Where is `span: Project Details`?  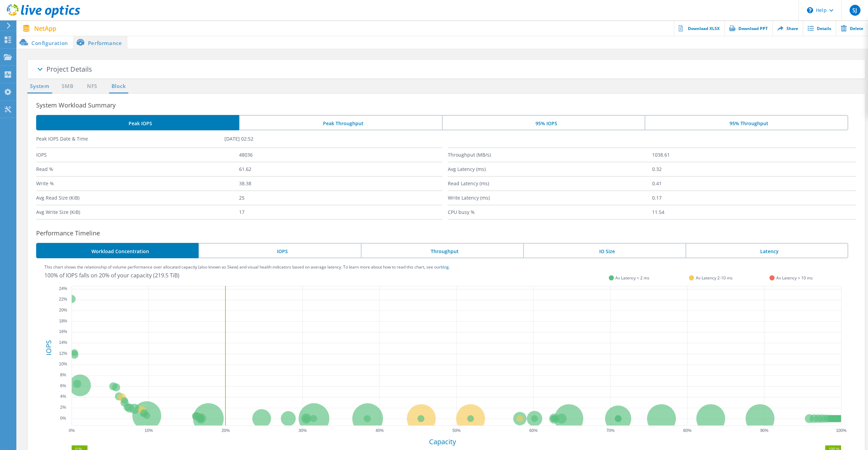
span: Project Details is located at coordinates (69, 69).